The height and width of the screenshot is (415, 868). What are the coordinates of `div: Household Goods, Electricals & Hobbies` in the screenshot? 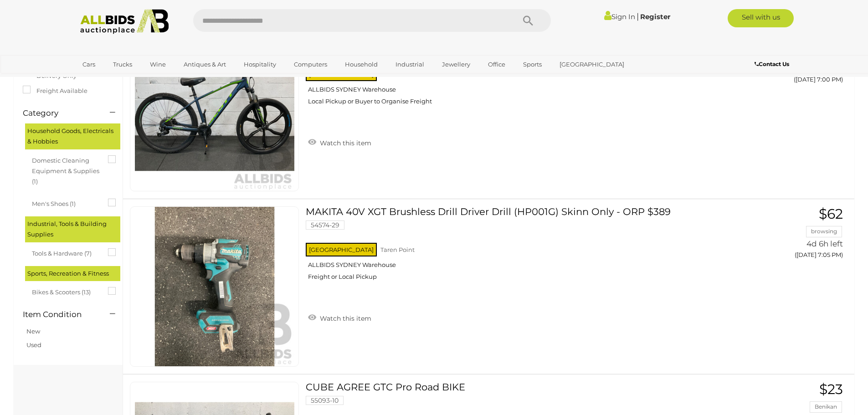 It's located at (73, 136).